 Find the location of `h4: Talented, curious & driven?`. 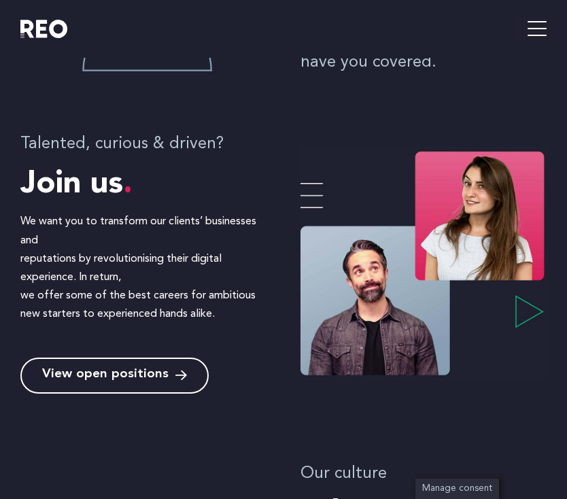

h4: Talented, curious & driven? is located at coordinates (144, 144).